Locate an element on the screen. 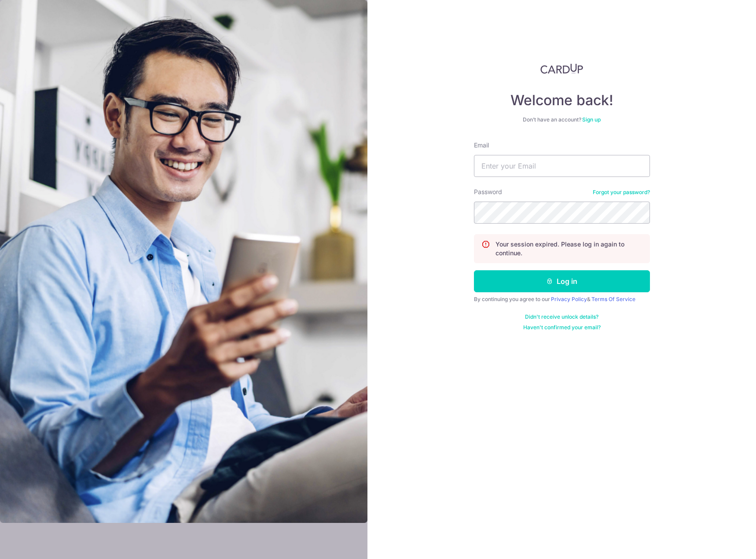  h4: Welcome back! is located at coordinates (561, 100).